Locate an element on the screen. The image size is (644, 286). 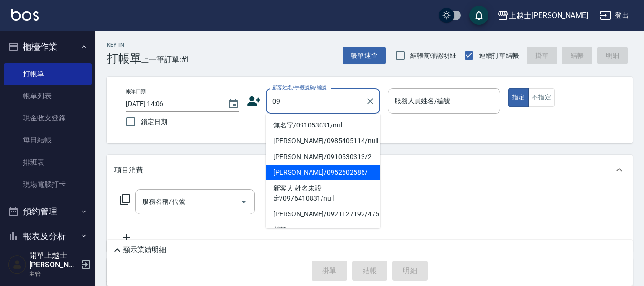
p: 主管 is located at coordinates (53, 274).